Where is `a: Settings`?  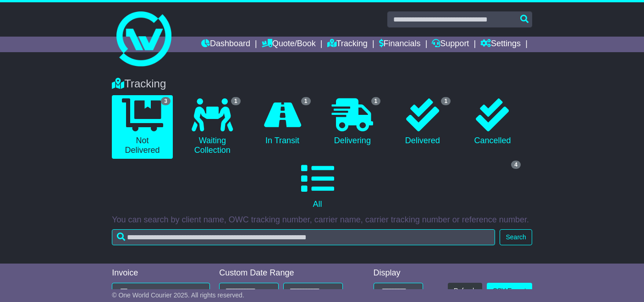 a: Settings is located at coordinates (500, 45).